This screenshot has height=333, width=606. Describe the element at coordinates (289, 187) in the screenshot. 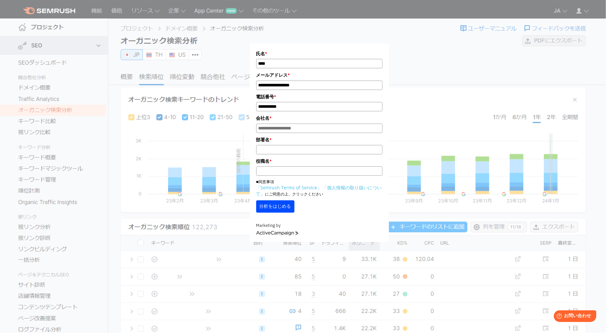

I see `a: 「Semrush Terms of Service」` at that location.